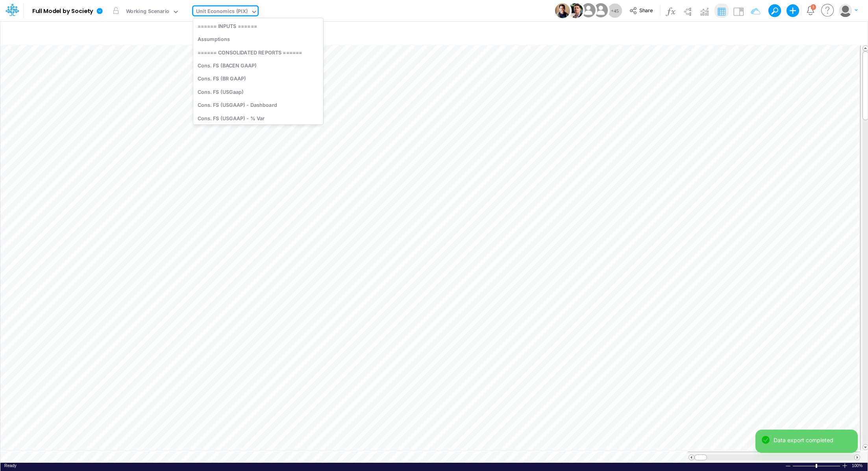 The width and height of the screenshot is (868, 471). I want to click on div: Cons. FS (USGAAP) - % Var, so click(258, 118).